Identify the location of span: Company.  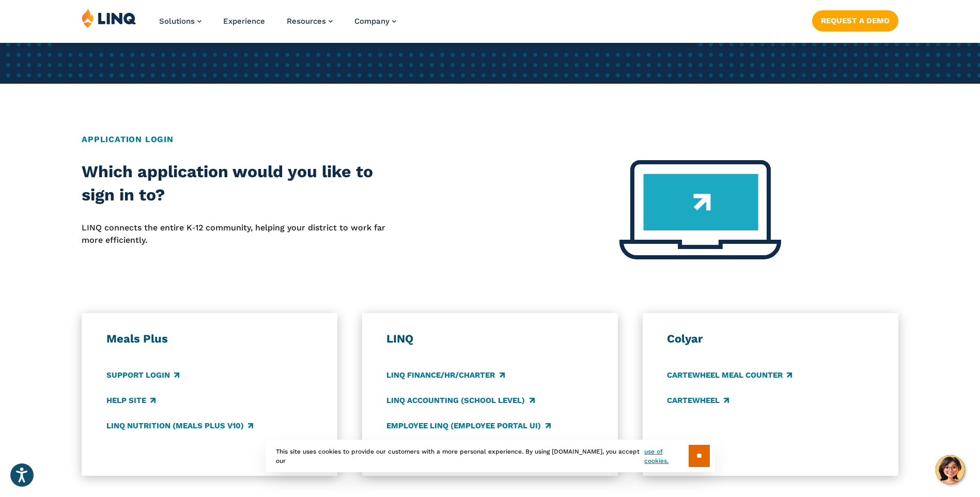
(372, 21).